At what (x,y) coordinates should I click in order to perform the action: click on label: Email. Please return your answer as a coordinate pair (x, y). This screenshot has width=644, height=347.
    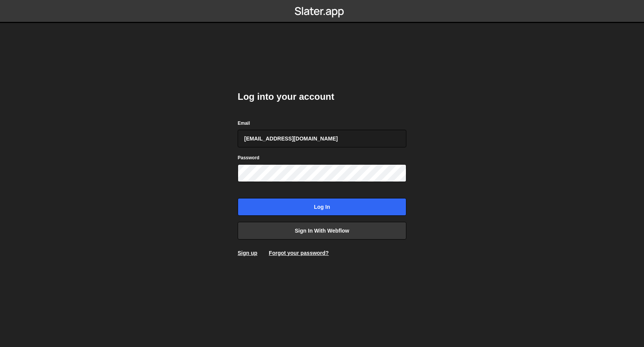
    Looking at the image, I should click on (244, 123).